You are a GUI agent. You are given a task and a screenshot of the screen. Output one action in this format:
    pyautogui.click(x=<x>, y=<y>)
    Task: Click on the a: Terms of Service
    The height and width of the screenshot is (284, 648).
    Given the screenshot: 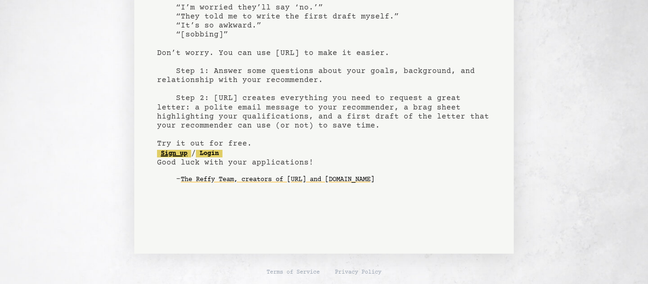 What is the action you would take?
    pyautogui.click(x=293, y=273)
    